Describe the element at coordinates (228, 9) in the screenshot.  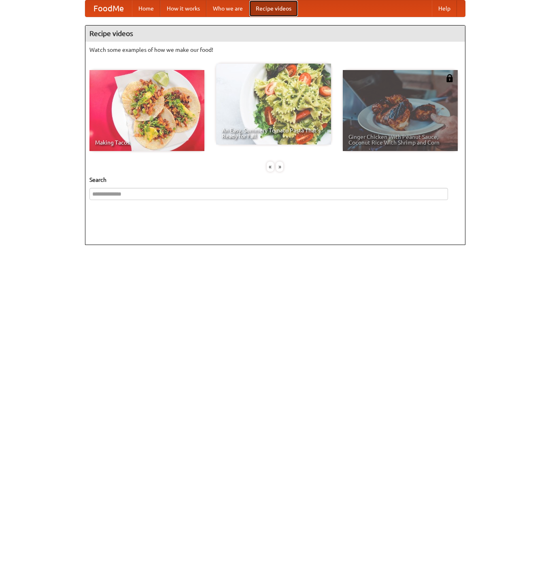
I see `a: Who we are` at that location.